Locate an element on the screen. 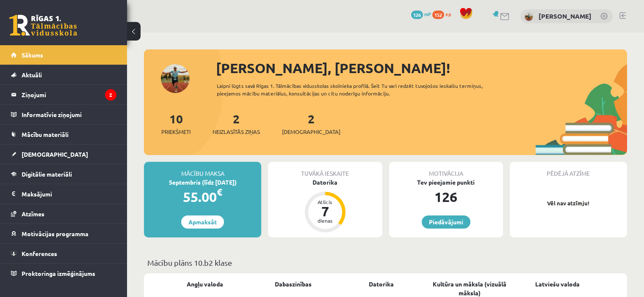 Image resolution: width=644 pixels, height=297 pixels. div: Motivācija is located at coordinates (446, 170).